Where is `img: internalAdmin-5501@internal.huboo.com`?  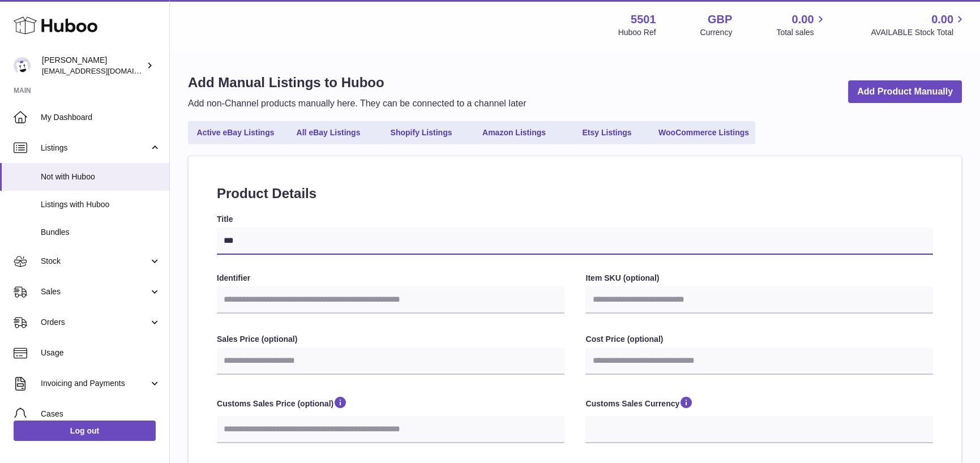
img: internalAdmin-5501@internal.huboo.com is located at coordinates (22, 66).